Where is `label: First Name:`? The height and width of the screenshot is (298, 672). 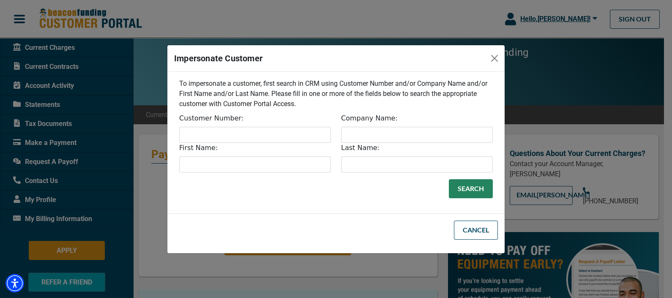
label: First Name: is located at coordinates (198, 148).